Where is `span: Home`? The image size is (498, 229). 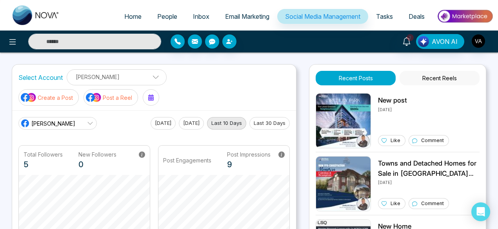 span: Home is located at coordinates (133, 16).